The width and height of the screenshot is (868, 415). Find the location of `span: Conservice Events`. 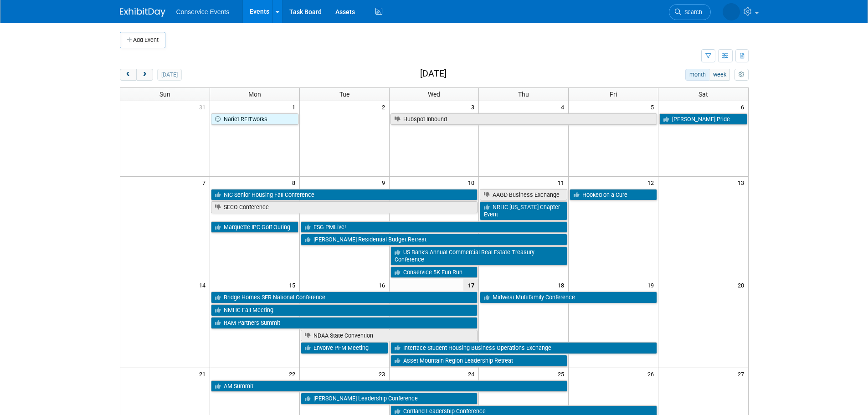

span: Conservice Events is located at coordinates (203, 12).